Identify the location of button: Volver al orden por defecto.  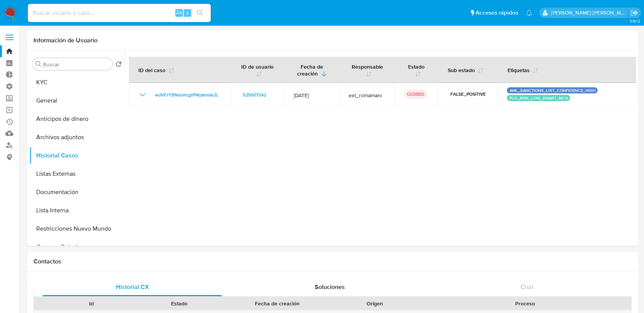
(119, 65).